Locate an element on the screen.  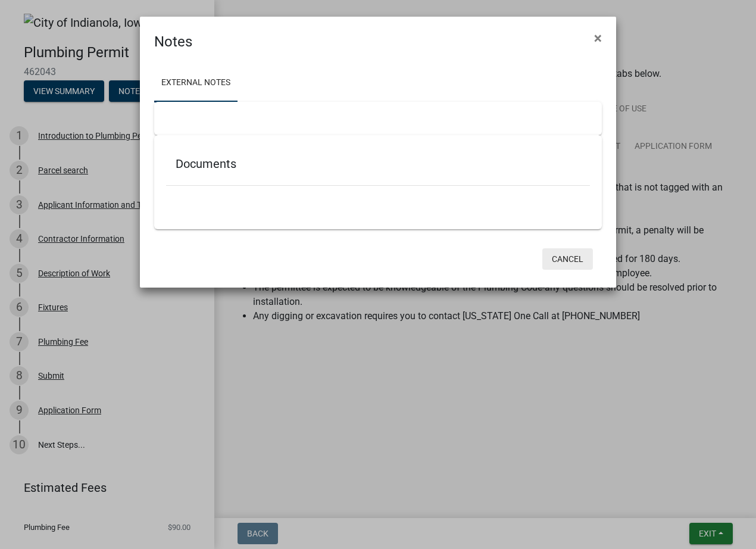
a: External Notes is located at coordinates (196, 83).